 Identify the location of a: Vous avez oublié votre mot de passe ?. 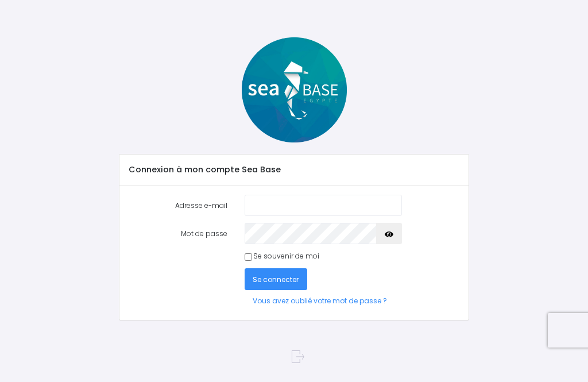
(320, 301).